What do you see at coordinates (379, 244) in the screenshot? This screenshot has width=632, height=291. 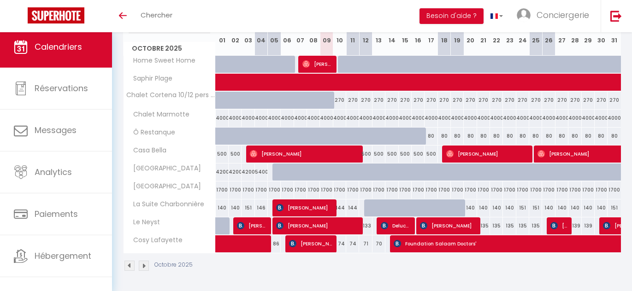 I see `div: 70` at bounding box center [379, 244].